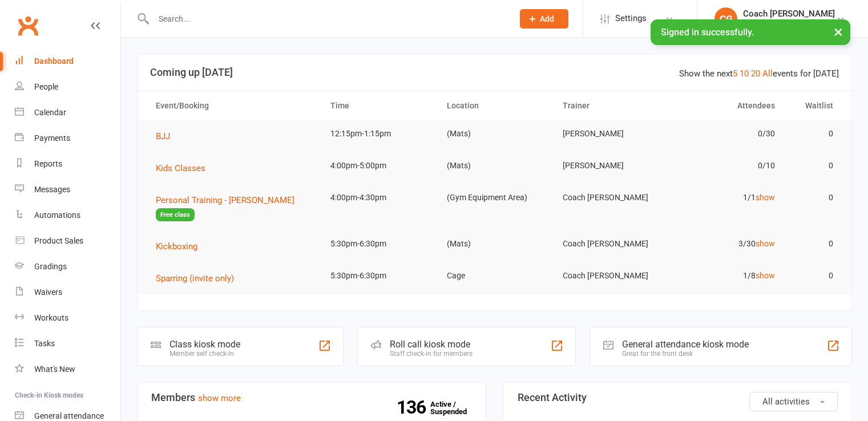  What do you see at coordinates (68, 292) in the screenshot?
I see `a: Waivers` at bounding box center [68, 292].